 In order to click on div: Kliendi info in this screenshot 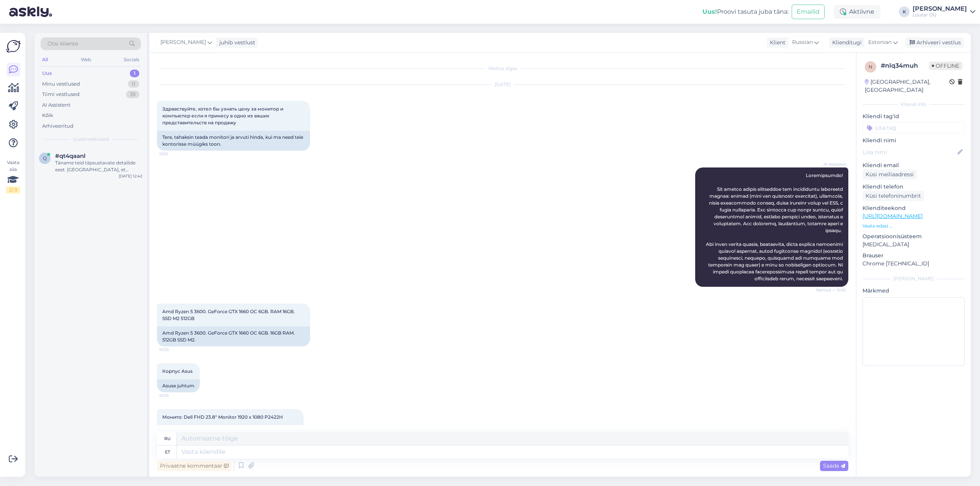, I will do `click(914, 105)`.